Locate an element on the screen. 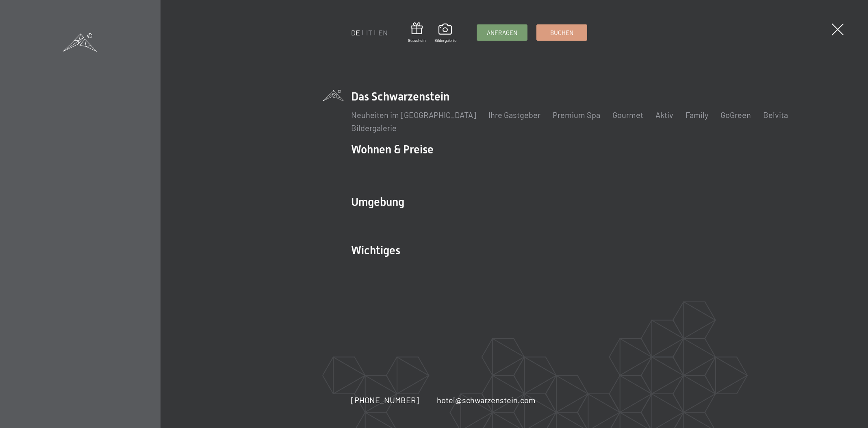  span: Bildergalerie is located at coordinates (445, 41).